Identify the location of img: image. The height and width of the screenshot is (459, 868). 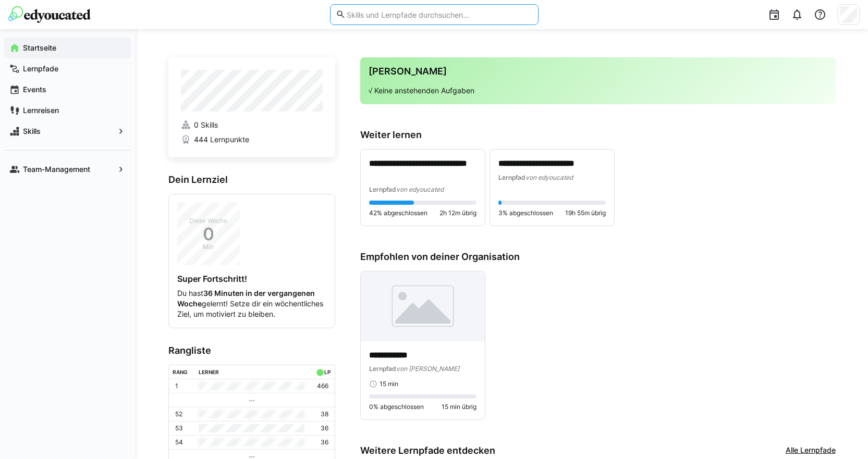
(423, 306).